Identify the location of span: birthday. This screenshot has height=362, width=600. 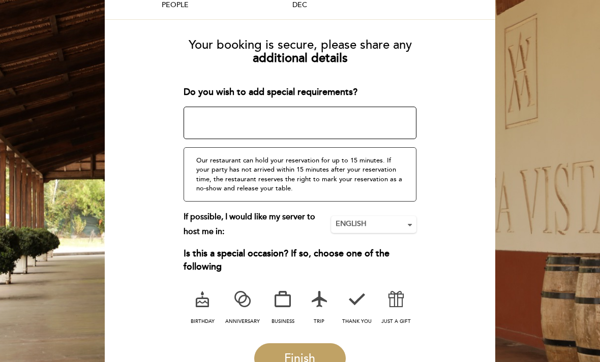
(202, 322).